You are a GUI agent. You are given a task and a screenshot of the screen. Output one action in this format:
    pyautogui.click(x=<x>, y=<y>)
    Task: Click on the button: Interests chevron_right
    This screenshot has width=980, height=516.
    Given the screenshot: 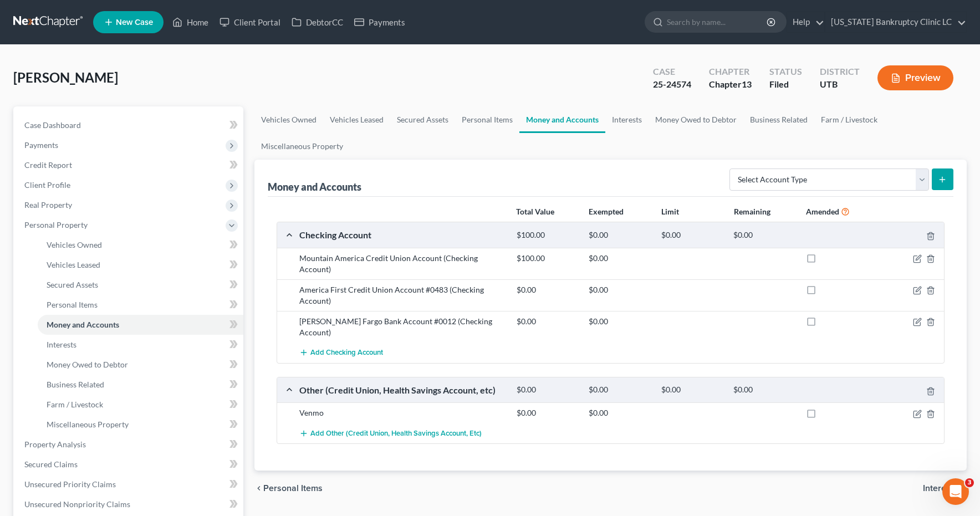 What is the action you would take?
    pyautogui.click(x=945, y=488)
    